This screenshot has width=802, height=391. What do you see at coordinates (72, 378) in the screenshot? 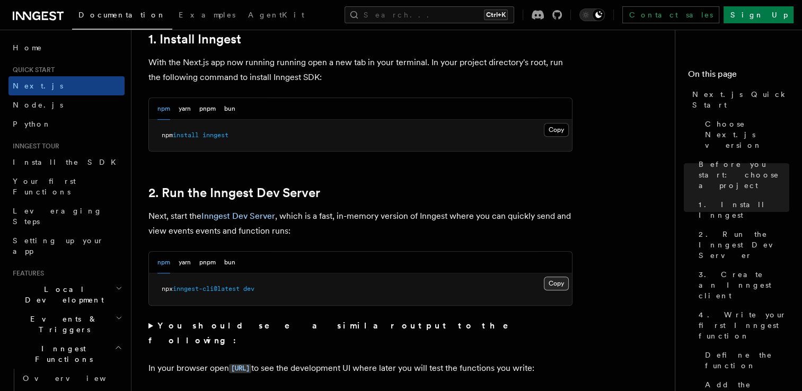
I see `a: Overview` at bounding box center [72, 378].